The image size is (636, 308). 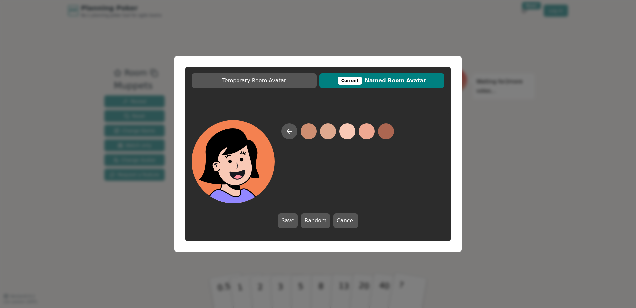 What do you see at coordinates (350, 81) in the screenshot?
I see `div: This avatar will be displayed in dedicated rooms` at bounding box center [350, 81].